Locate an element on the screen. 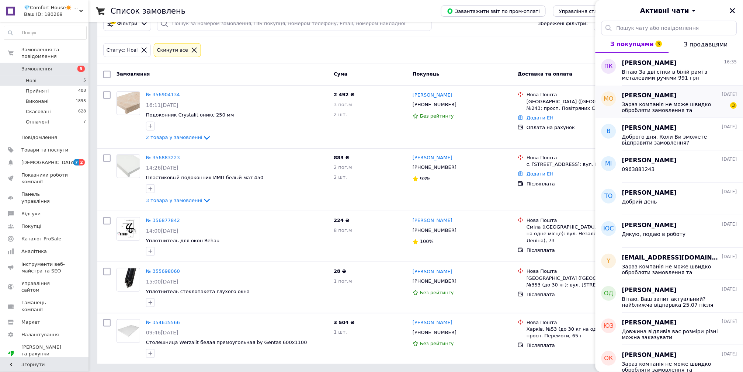  span: 2 шт. is located at coordinates (341, 177).